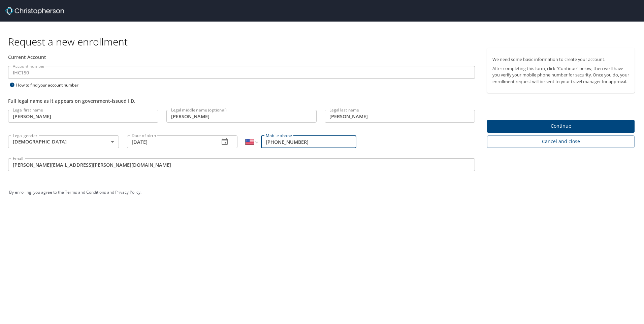 The height and width of the screenshot is (324, 644). What do you see at coordinates (324, 42) in the screenshot?
I see `h1: Request a new enrollment` at bounding box center [324, 42].